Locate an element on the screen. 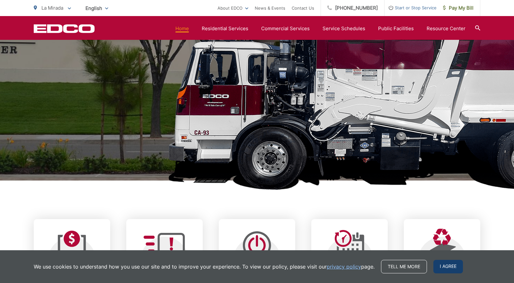 The image size is (514, 283). span: La Mirada is located at coordinates (52, 8).